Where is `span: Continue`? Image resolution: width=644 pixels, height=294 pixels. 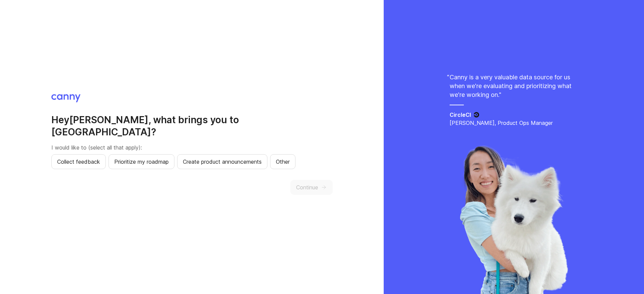
span: Continue is located at coordinates (307, 187).